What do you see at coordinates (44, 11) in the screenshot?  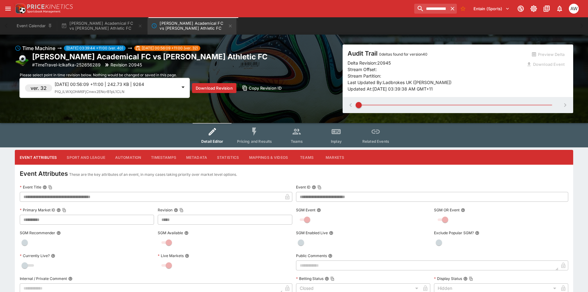 I see `img: Sportsbook Management` at bounding box center [44, 11].